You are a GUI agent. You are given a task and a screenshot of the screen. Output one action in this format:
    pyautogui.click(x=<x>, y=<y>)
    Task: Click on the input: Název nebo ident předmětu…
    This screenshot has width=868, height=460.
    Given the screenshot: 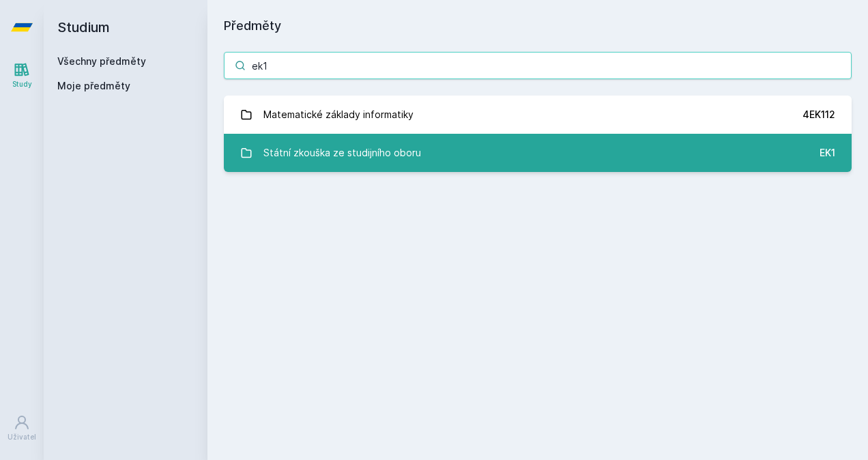 What is the action you would take?
    pyautogui.click(x=538, y=66)
    